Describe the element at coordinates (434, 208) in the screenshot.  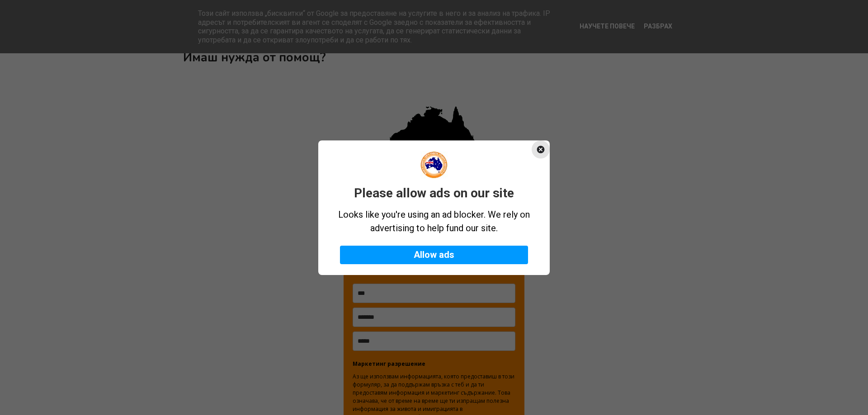
I see `div: Please allow ads on our site` at that location.